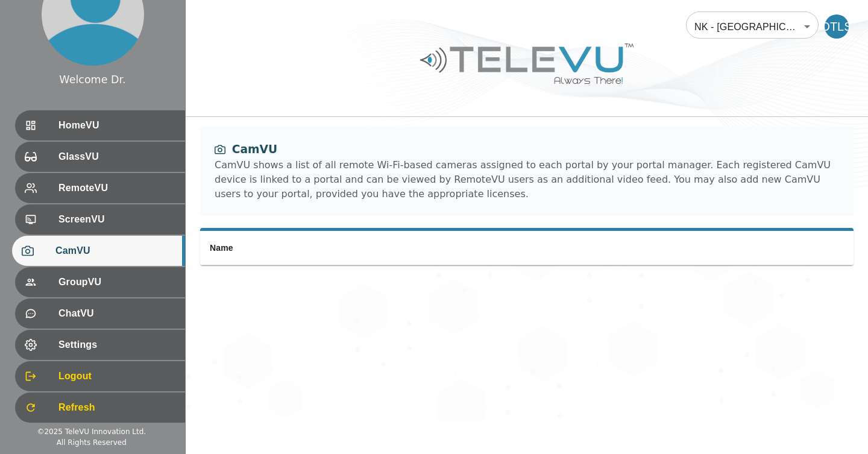  Describe the element at coordinates (100, 220) in the screenshot. I see `div: ScreenVU` at that location.